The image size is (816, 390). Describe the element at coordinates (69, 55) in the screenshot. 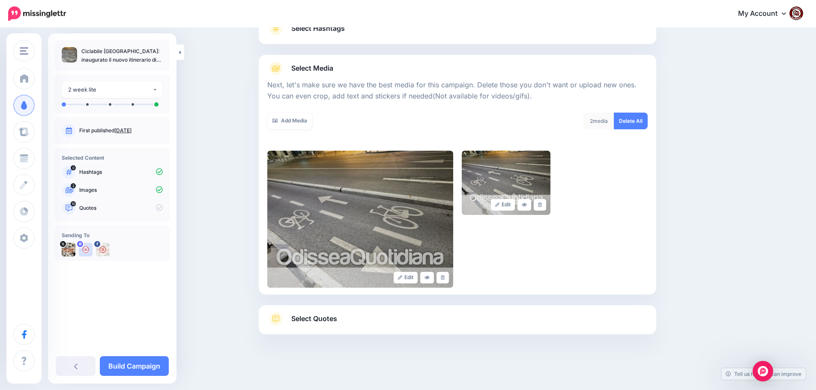

I see `img: db9a4ac40abc780f5154d7d3cc7041e4_thumb.jpg` at that location.